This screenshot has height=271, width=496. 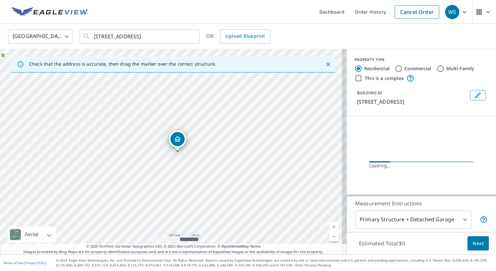 I want to click on div: PROPERTY TYPE, so click(x=421, y=60).